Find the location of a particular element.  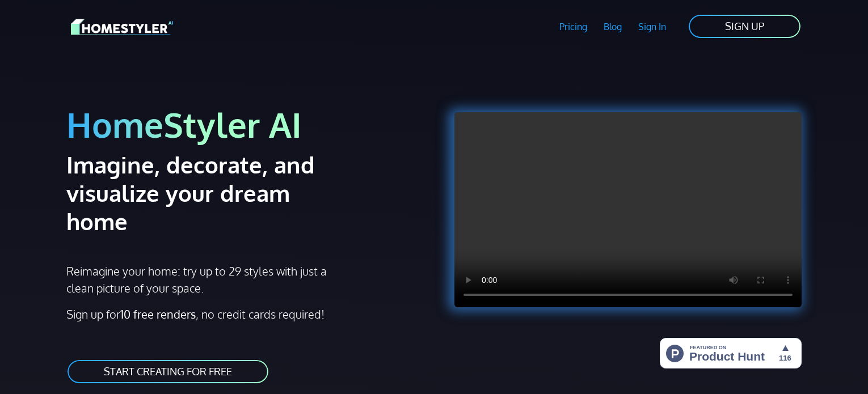

a: Pricing is located at coordinates (573, 26).